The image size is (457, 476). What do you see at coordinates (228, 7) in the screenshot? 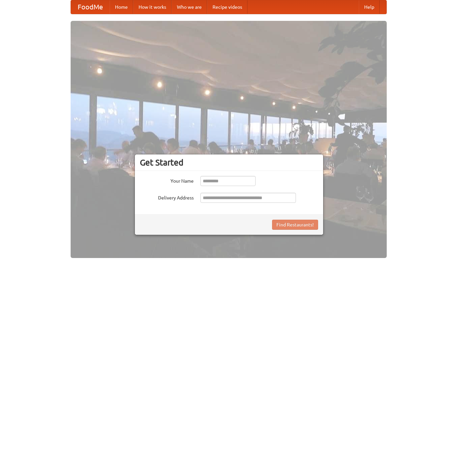
I see `a: Recipe videos` at bounding box center [228, 7].